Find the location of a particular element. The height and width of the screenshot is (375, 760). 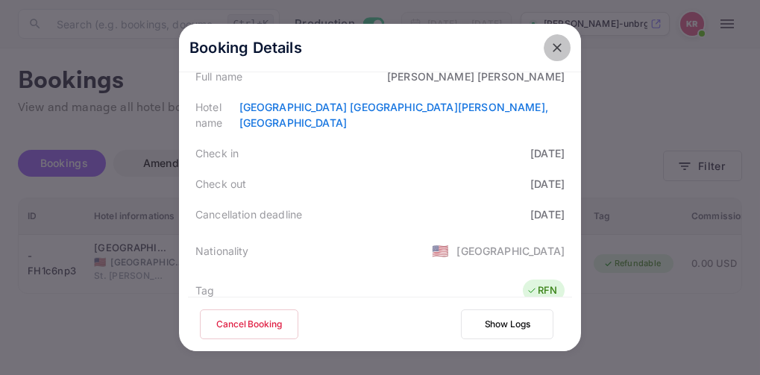

button: close is located at coordinates (557, 48).